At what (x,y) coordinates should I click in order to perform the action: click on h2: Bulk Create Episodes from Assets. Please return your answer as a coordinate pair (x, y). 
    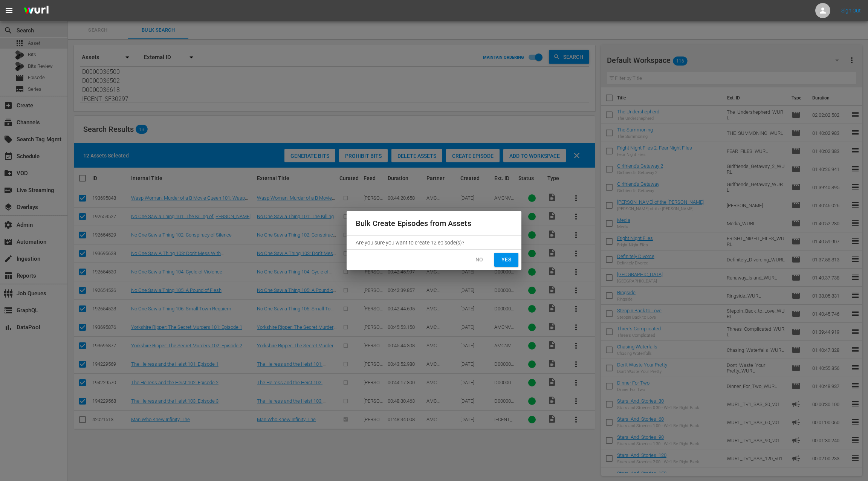
    Looking at the image, I should click on (434, 224).